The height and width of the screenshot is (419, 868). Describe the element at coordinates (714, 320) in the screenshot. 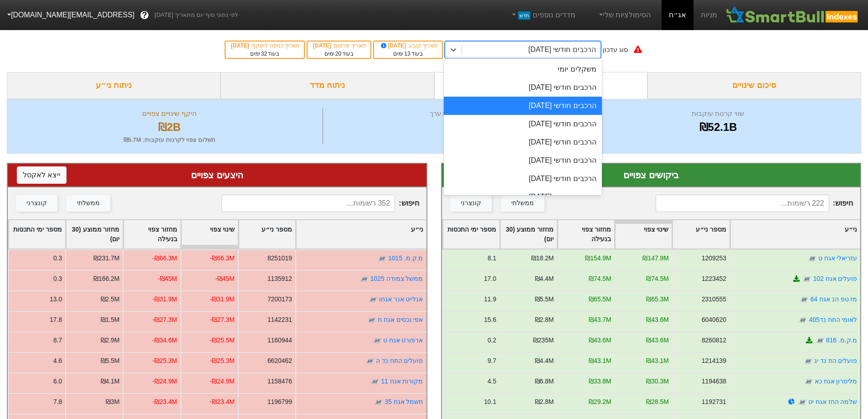

I see `div: 6040620` at that location.